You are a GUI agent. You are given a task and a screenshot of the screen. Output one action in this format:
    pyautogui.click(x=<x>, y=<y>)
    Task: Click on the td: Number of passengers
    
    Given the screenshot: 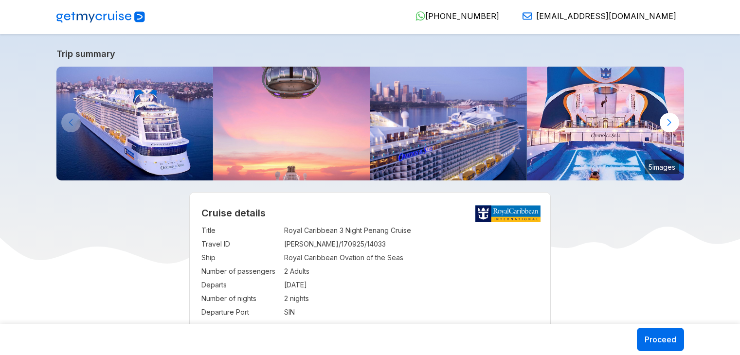 What is the action you would take?
    pyautogui.click(x=240, y=272)
    